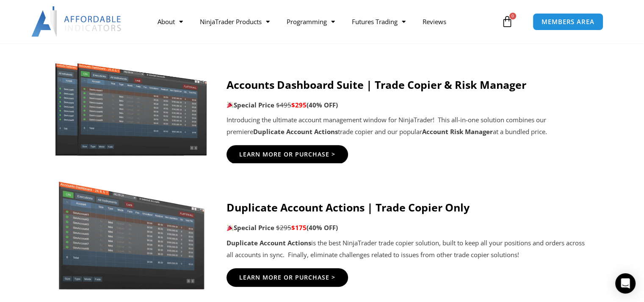 The height and width of the screenshot is (302, 644). I want to click on h4: Duplicate Account Actions | Trade Copier Only, so click(406, 207).